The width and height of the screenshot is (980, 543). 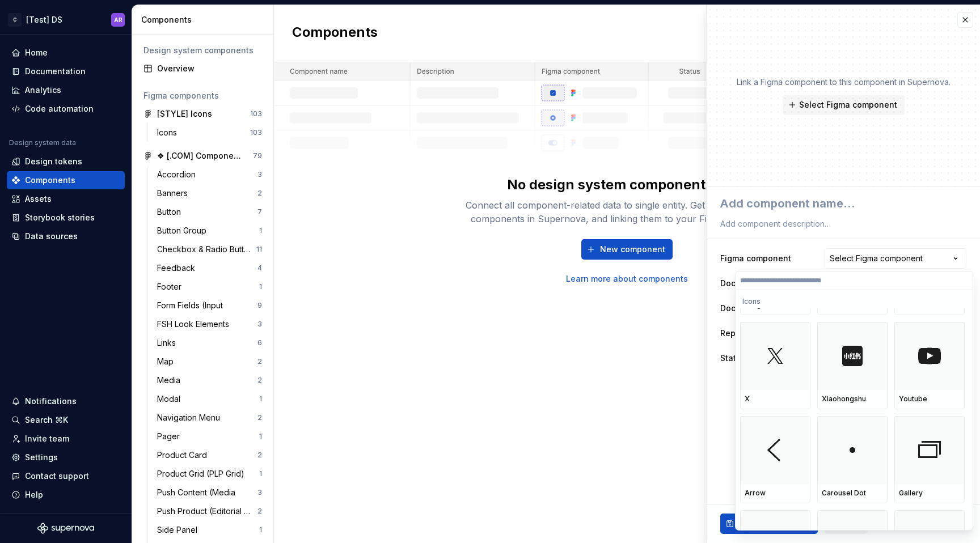 What do you see at coordinates (852, 493) in the screenshot?
I see `div: Carousel Dot` at bounding box center [852, 493].